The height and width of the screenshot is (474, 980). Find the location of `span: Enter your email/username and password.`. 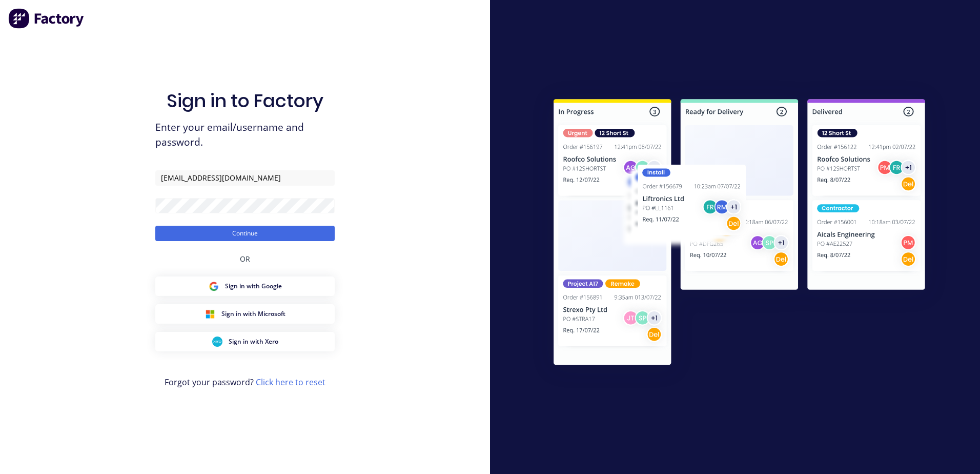

span: Enter your email/username and password. is located at coordinates (245, 135).